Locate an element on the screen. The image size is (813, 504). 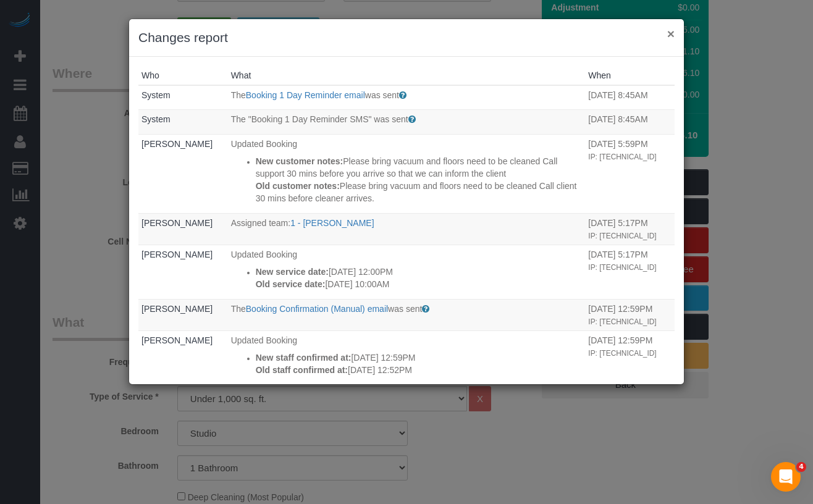
sui-modal: Changes report is located at coordinates (406, 201).